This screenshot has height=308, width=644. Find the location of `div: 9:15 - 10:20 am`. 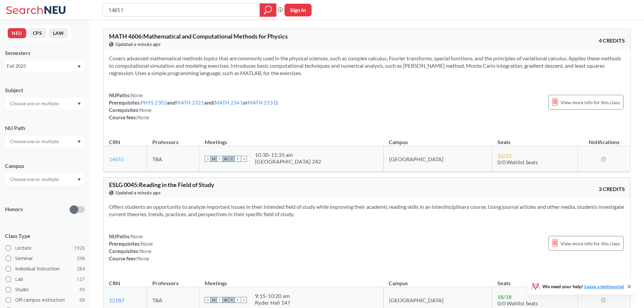

div: 9:15 - 10:20 am is located at coordinates (273, 296).